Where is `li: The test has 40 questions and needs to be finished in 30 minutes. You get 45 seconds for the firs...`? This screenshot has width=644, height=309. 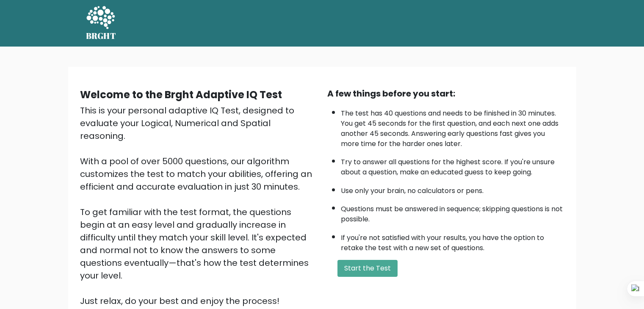
li: The test has 40 questions and needs to be finished in 30 minutes. You get 45 seconds for the firs... is located at coordinates (452, 126).